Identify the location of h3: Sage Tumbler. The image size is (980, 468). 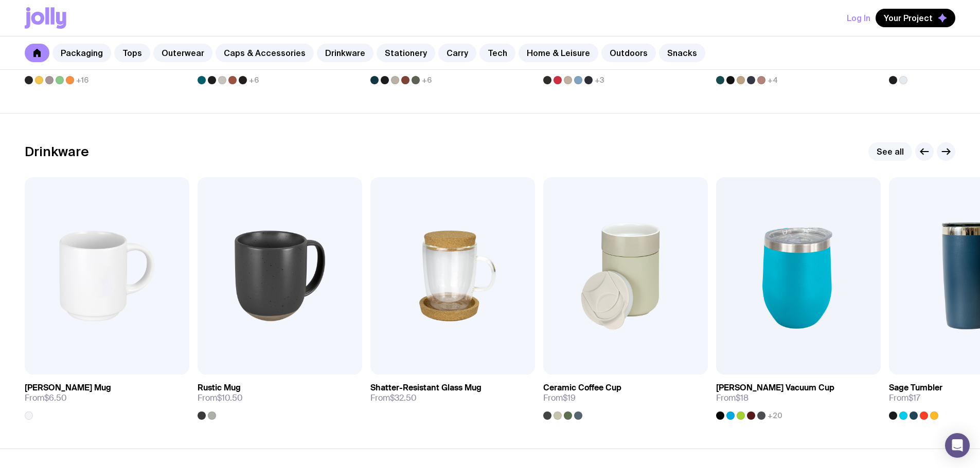
(916, 388).